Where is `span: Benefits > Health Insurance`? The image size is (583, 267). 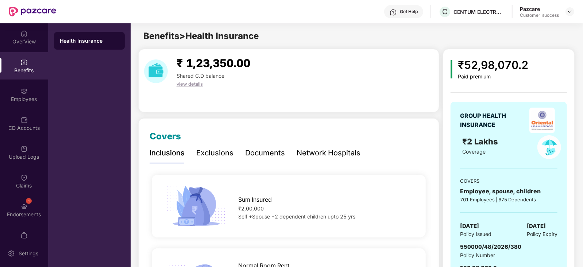 span: Benefits > Health Insurance is located at coordinates (201, 36).